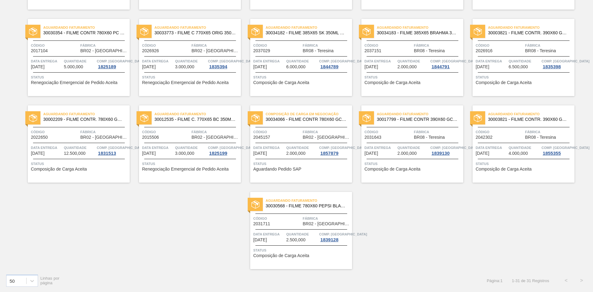  I want to click on span: 2.500,000, so click(296, 240).